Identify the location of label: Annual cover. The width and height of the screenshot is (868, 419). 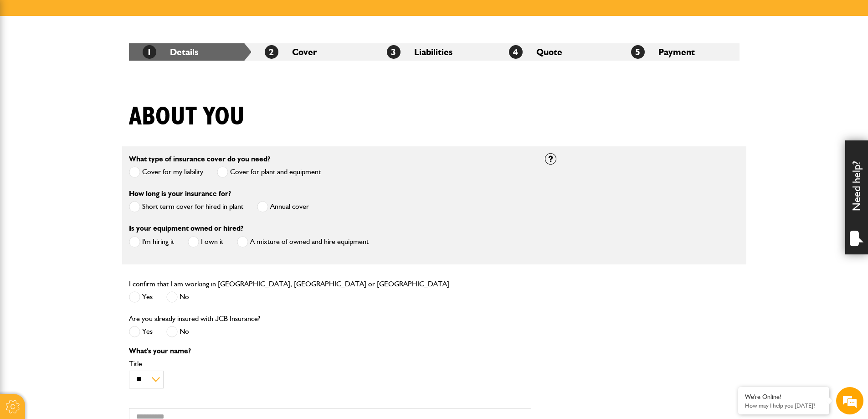
(283, 206).